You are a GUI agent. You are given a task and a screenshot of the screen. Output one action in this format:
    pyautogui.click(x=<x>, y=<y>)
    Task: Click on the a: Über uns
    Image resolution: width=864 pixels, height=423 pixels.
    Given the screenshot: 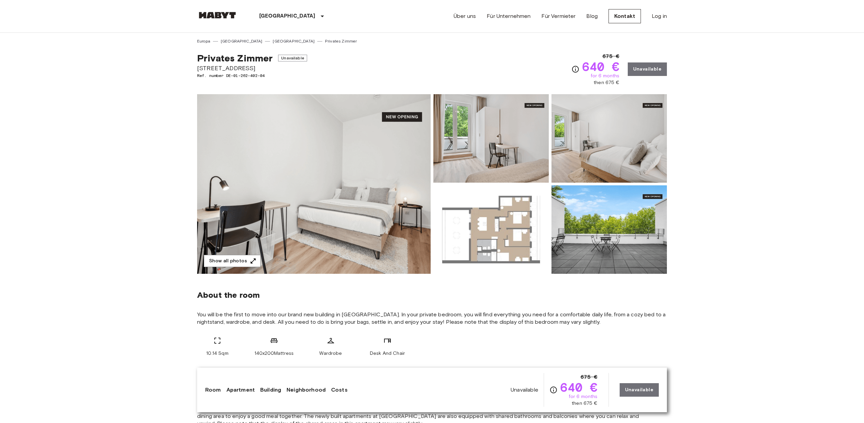 What is the action you would take?
    pyautogui.click(x=465, y=16)
    